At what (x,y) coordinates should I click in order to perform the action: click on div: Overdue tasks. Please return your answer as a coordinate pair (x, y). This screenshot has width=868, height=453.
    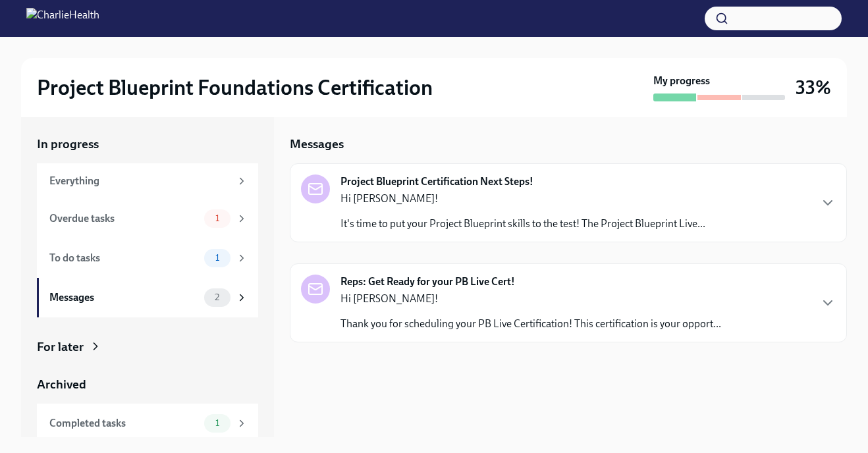
    Looking at the image, I should click on (123, 219).